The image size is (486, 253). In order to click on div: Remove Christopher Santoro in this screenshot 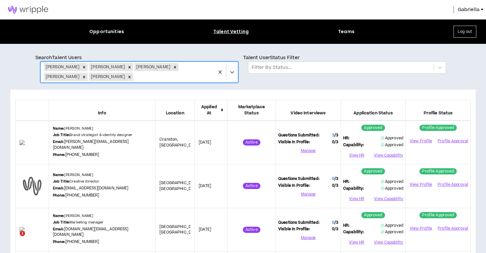, I will do `click(175, 67)`.